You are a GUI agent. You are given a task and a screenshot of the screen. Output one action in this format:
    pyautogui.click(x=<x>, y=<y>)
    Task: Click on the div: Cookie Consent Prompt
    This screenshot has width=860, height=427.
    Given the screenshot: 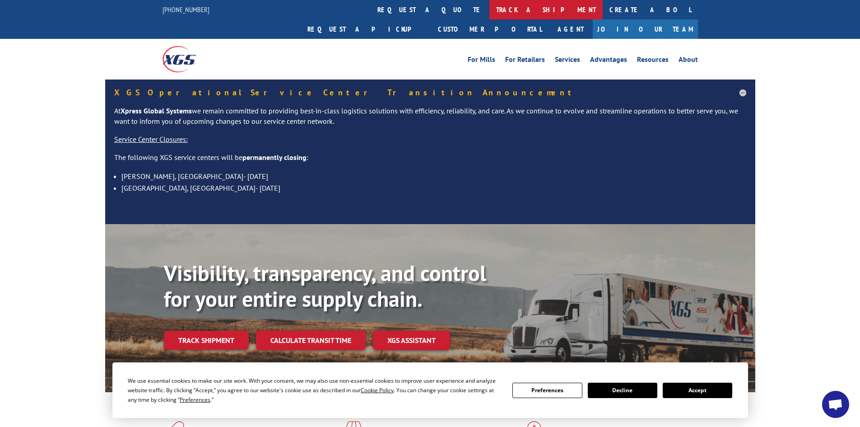 What is the action you would take?
    pyautogui.click(x=430, y=390)
    